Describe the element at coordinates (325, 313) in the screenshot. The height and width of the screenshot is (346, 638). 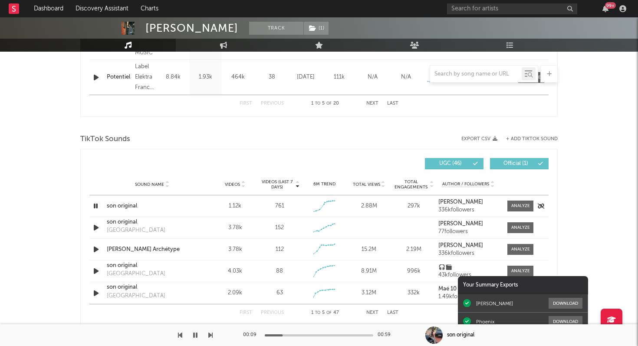
I see `div: 1 5 47` at that location.